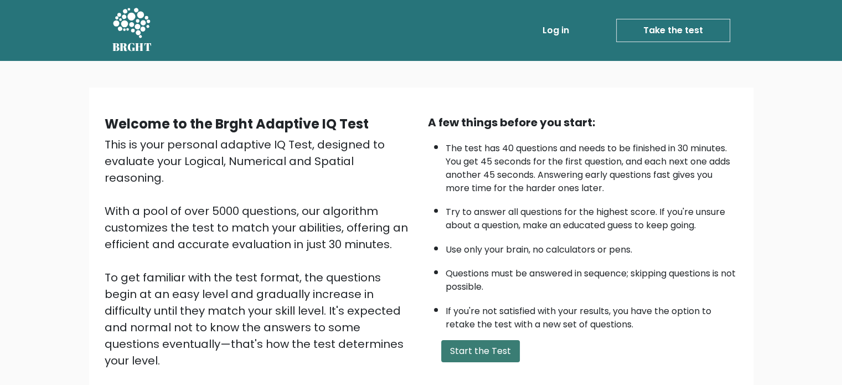  Describe the element at coordinates (583, 122) in the screenshot. I see `div: A few things before you start:` at that location.